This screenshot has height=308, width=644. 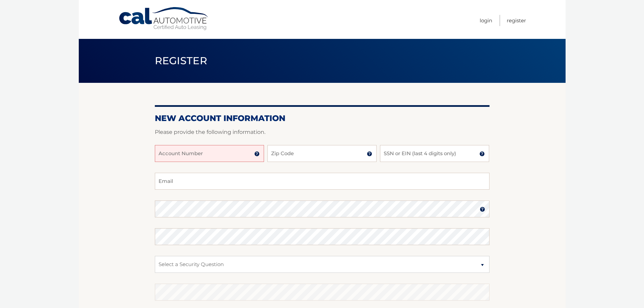 I want to click on p: Please provide the following information., so click(x=322, y=132).